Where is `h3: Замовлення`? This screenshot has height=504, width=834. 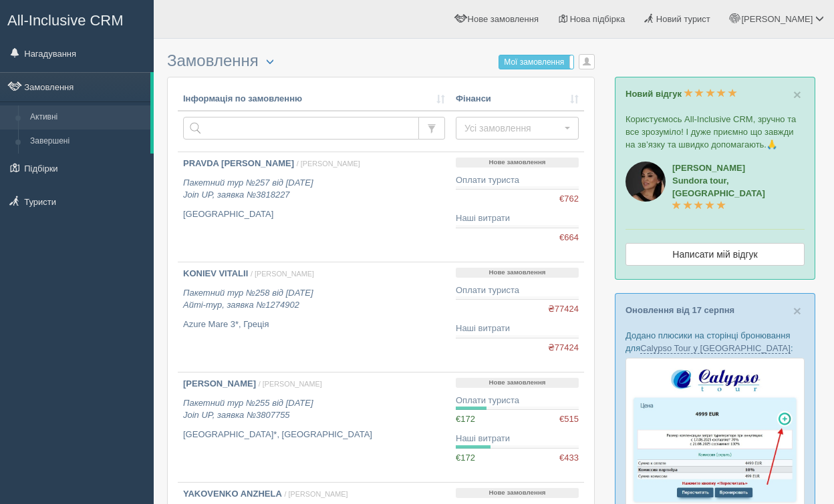 h3: Замовлення is located at coordinates (380, 61).